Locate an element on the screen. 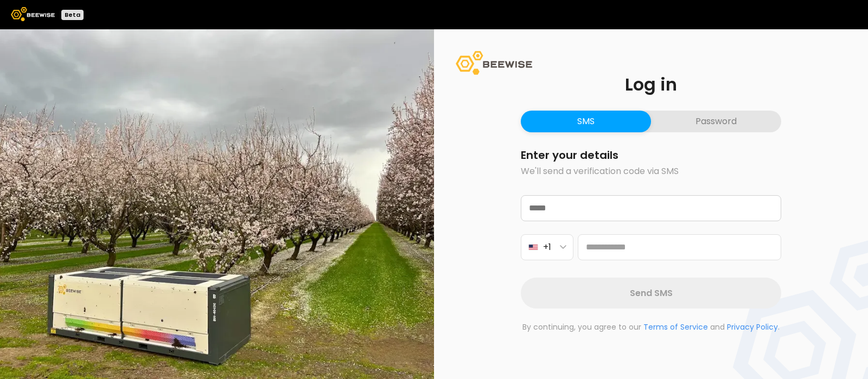  a: Privacy Policy is located at coordinates (752, 327).